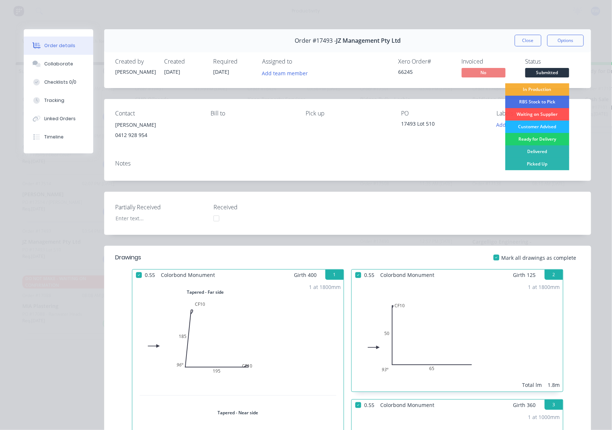 The height and width of the screenshot is (430, 612). Describe the element at coordinates (58, 119) in the screenshot. I see `button: Linked Orders` at that location.